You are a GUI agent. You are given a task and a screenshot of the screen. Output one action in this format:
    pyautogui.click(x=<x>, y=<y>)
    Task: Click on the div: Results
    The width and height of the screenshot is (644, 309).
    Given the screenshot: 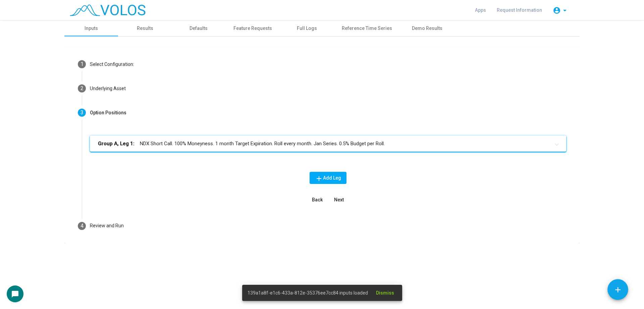 What is the action you would take?
    pyautogui.click(x=145, y=28)
    